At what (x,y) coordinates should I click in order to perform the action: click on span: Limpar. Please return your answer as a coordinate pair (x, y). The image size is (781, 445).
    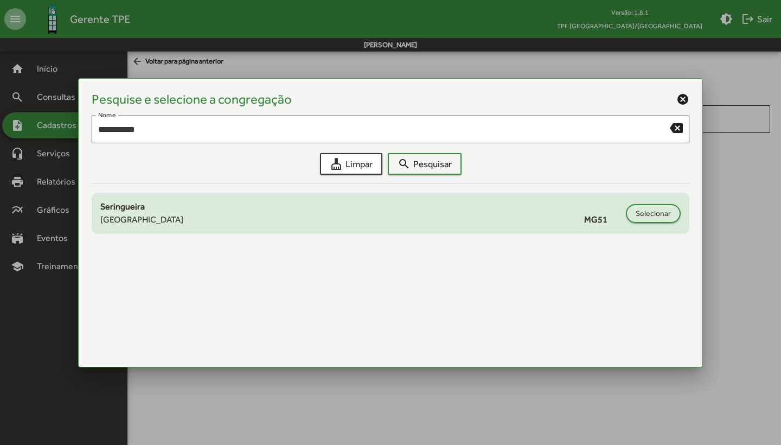
    Looking at the image, I should click on (351, 164).